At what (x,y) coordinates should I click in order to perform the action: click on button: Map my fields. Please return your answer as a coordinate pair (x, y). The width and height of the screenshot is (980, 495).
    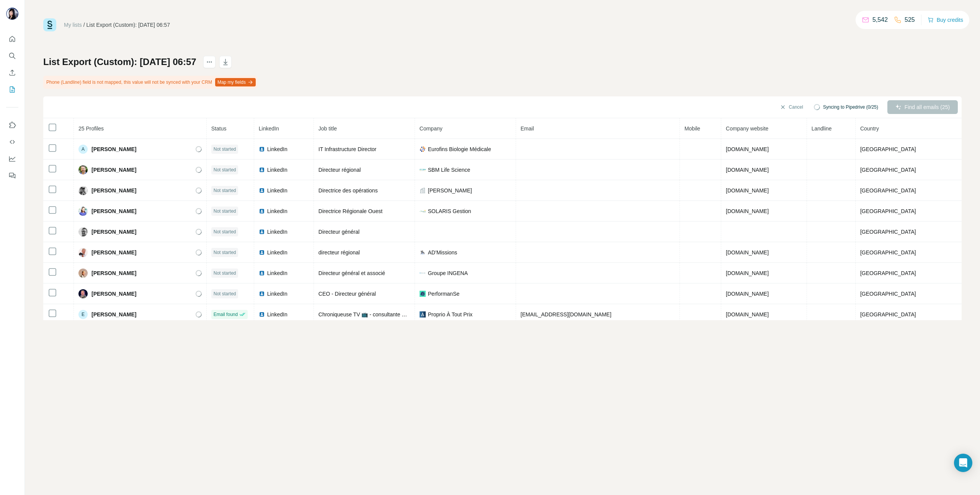
    Looking at the image, I should click on (235, 82).